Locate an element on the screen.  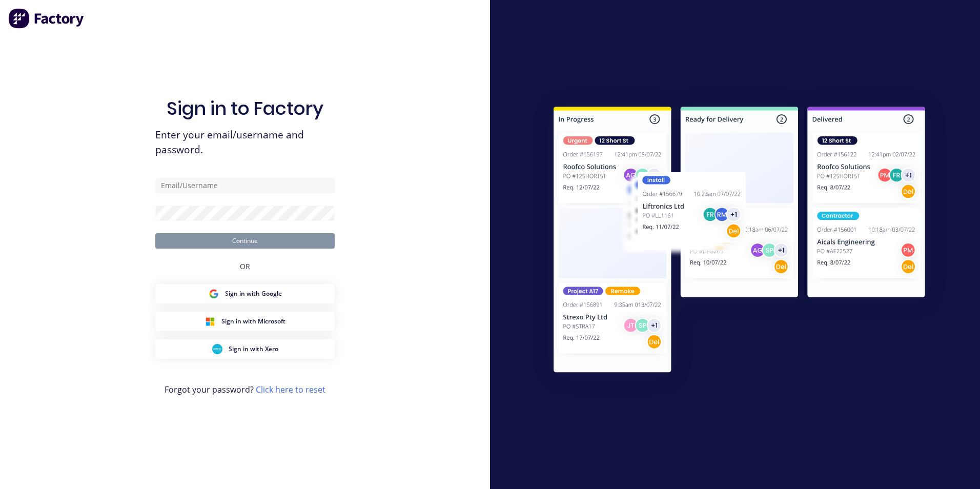
button: Microsoft Sign inSign in with Microsoft is located at coordinates (245, 321).